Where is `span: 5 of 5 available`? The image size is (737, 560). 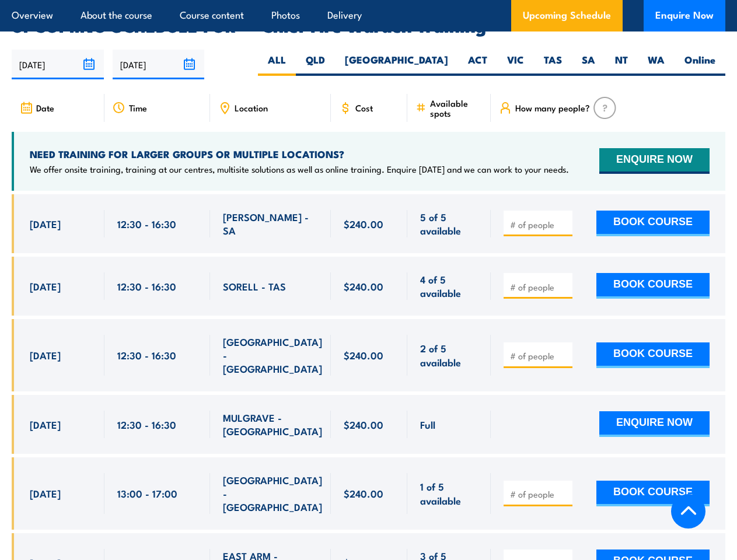 span: 5 of 5 available is located at coordinates (449, 223).